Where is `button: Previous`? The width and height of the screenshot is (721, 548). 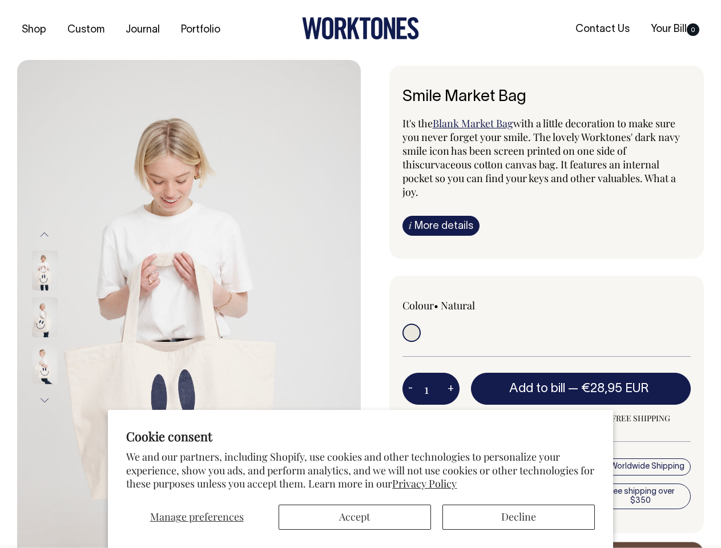
button: Previous is located at coordinates (45, 234).